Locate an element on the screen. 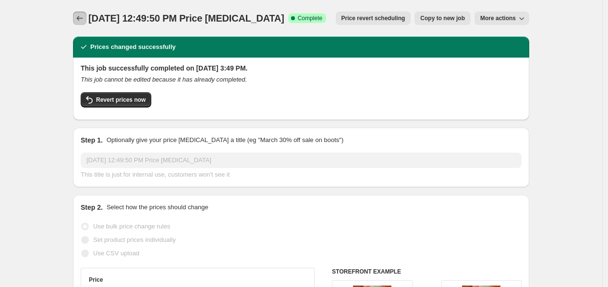 Image resolution: width=608 pixels, height=287 pixels. h2: Prices changed successfully is located at coordinates (133, 47).